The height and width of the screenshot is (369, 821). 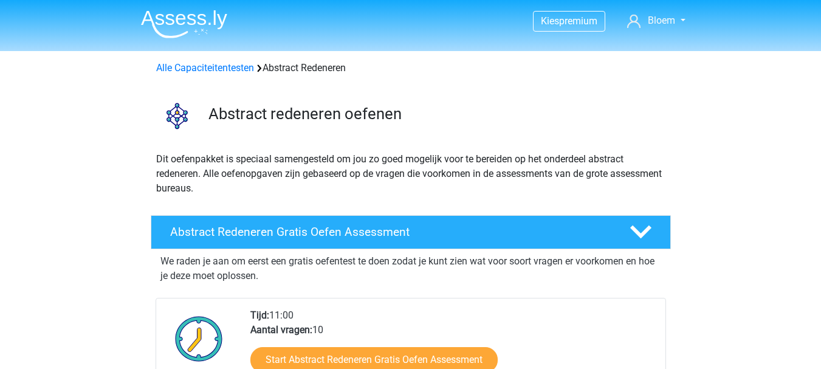 I want to click on img: abstract redeneren, so click(x=177, y=116).